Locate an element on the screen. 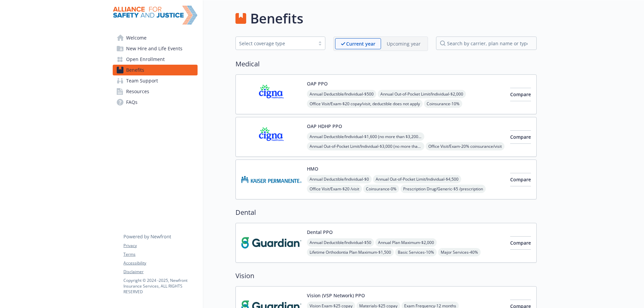 The height and width of the screenshot is (308, 644). span: Office Visit/Exam - $20 copay/visit, deductible does not apply is located at coordinates (365, 103).